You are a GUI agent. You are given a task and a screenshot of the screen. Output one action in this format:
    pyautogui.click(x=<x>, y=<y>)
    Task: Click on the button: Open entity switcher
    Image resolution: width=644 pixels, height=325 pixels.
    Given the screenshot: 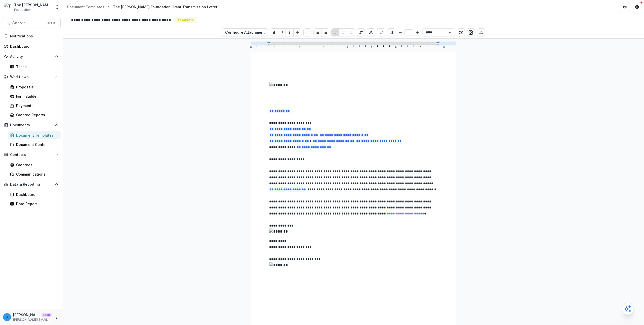 What is the action you would take?
    pyautogui.click(x=57, y=7)
    